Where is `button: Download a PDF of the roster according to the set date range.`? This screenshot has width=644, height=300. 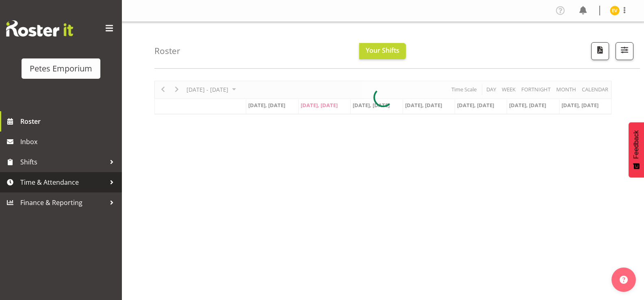 button: Download a PDF of the roster according to the set date range. is located at coordinates (600, 51).